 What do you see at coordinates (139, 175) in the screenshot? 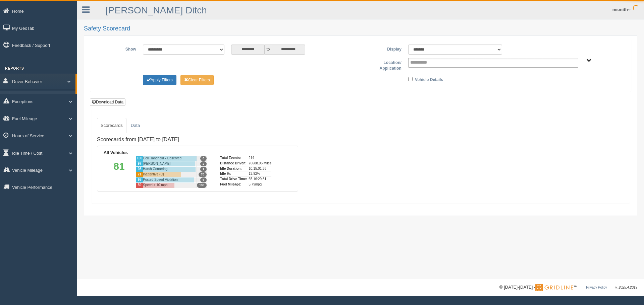
I see `div: 71` at bounding box center [139, 175].